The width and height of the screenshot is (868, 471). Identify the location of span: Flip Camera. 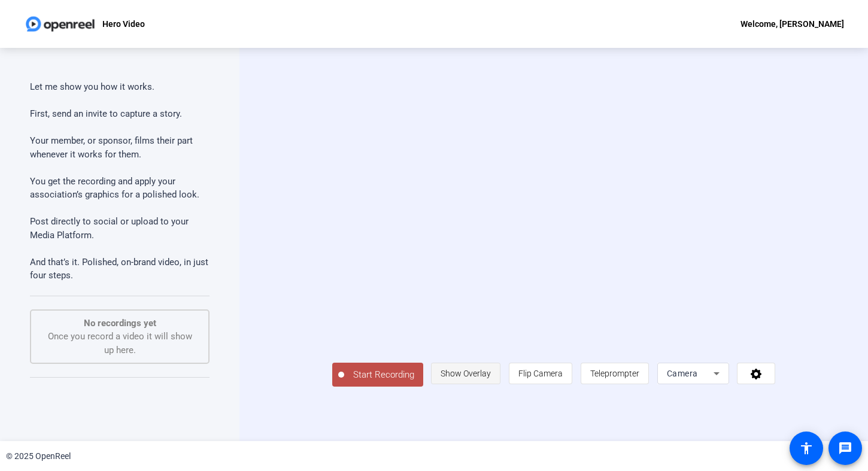
(541, 373).